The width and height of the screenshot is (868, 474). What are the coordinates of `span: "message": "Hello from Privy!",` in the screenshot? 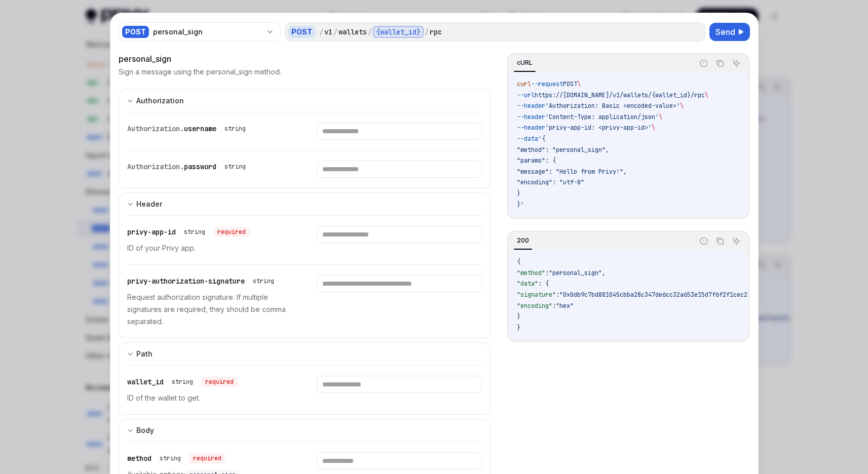 It's located at (572, 172).